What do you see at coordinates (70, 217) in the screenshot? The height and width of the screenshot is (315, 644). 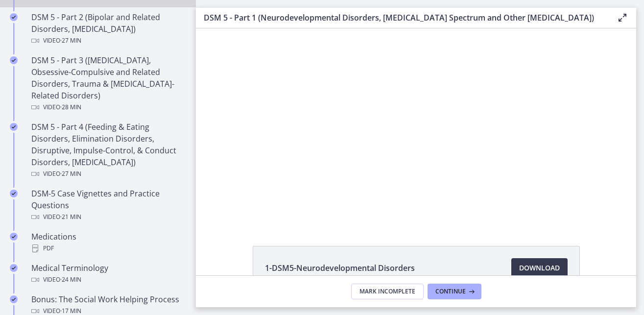 I see `span: · 21 min` at bounding box center [70, 217].